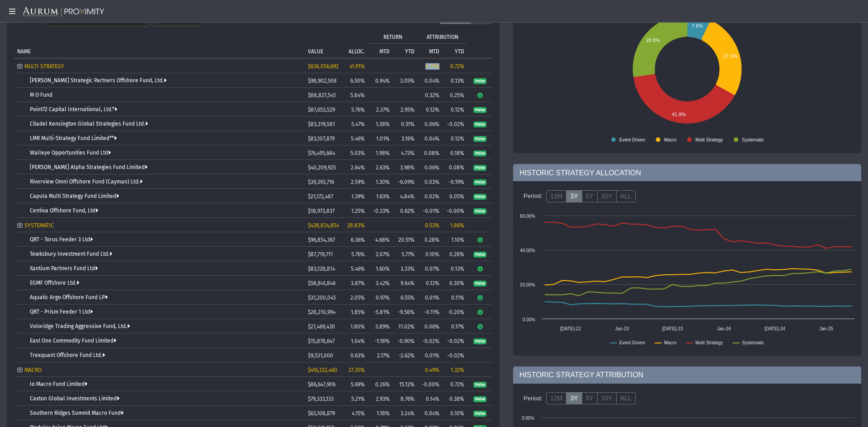 The image size is (868, 427). I want to click on text: 40.00%, so click(527, 250).